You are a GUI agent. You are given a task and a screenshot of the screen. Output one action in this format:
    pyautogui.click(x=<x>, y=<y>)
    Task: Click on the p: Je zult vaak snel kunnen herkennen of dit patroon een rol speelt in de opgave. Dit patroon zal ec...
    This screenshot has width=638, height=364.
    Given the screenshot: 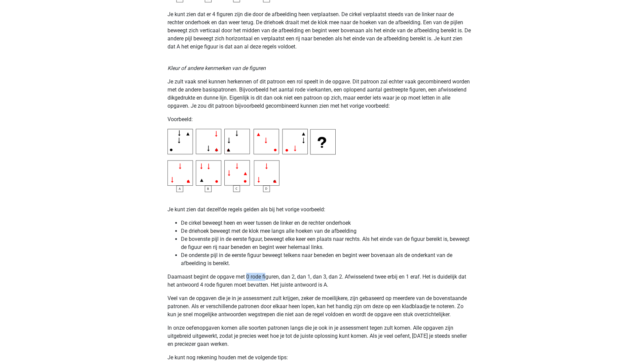 What is the action you would take?
    pyautogui.click(x=320, y=94)
    